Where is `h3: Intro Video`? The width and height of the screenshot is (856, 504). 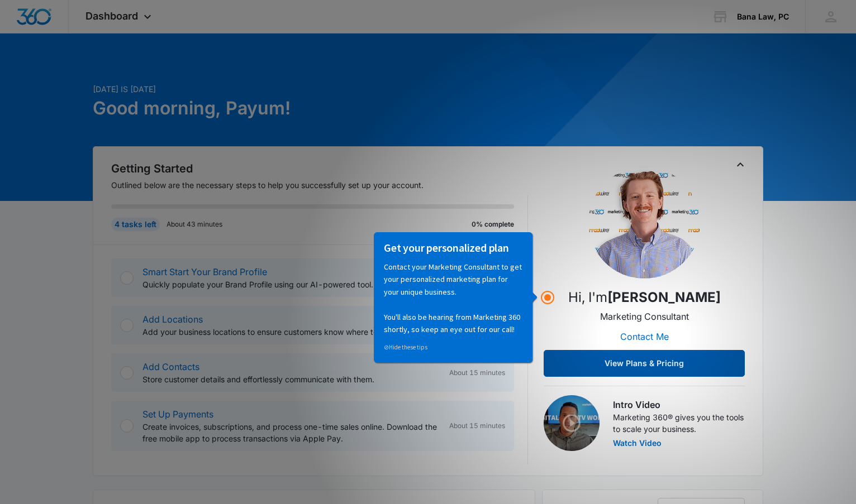 h3: Intro Video is located at coordinates (679, 405).